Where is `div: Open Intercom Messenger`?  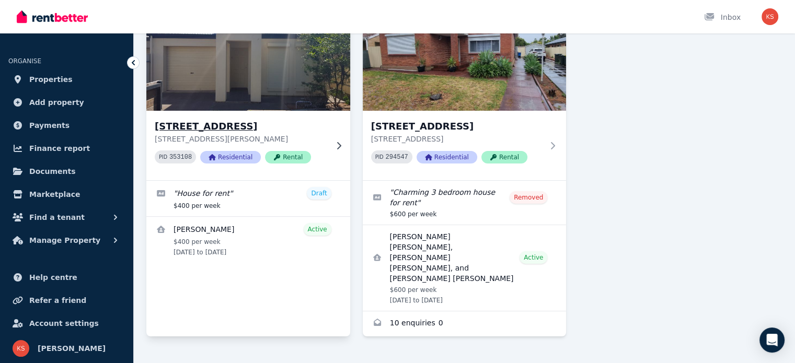 div: Open Intercom Messenger is located at coordinates (772, 340).